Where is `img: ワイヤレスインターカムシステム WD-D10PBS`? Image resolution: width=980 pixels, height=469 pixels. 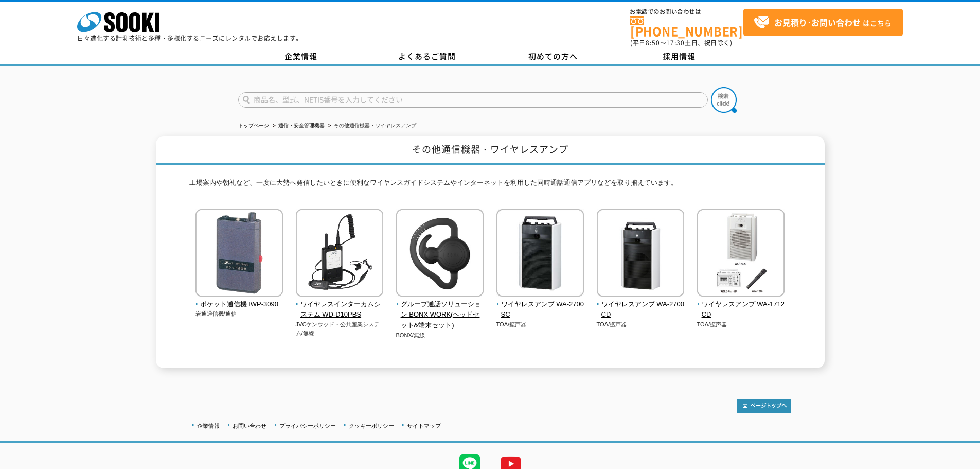
img: ワイヤレスインターカムシステム WD-D10PBS is located at coordinates (340, 254).